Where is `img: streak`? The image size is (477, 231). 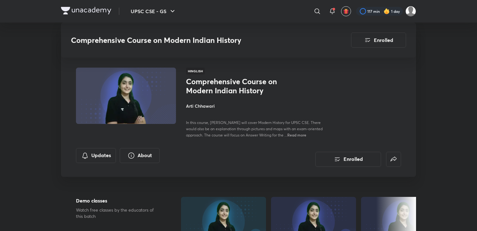 img: streak is located at coordinates (387, 11).